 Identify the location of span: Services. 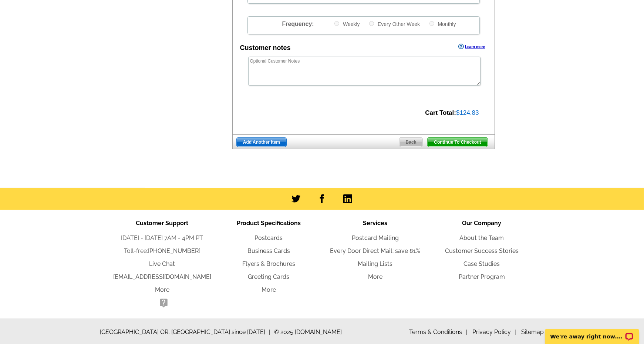
(376, 223).